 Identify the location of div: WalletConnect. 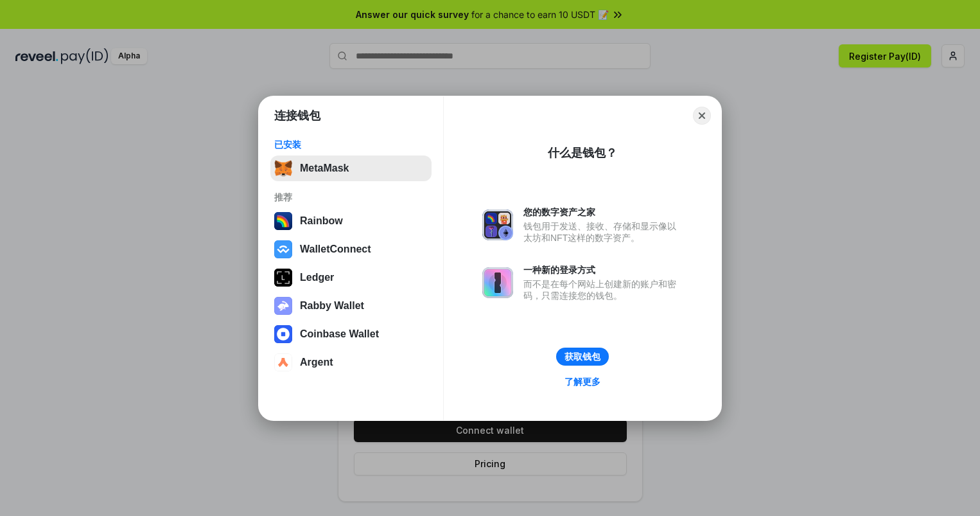
(335, 249).